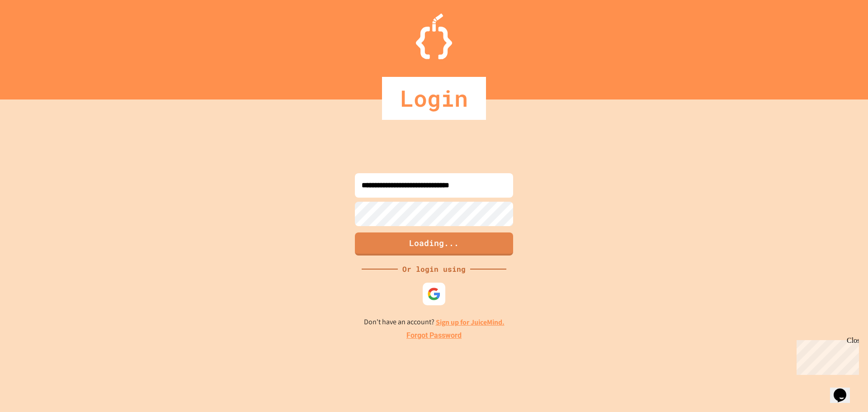 The height and width of the screenshot is (412, 868). What do you see at coordinates (434, 294) in the screenshot?
I see `img: google-icon.svg` at bounding box center [434, 294].